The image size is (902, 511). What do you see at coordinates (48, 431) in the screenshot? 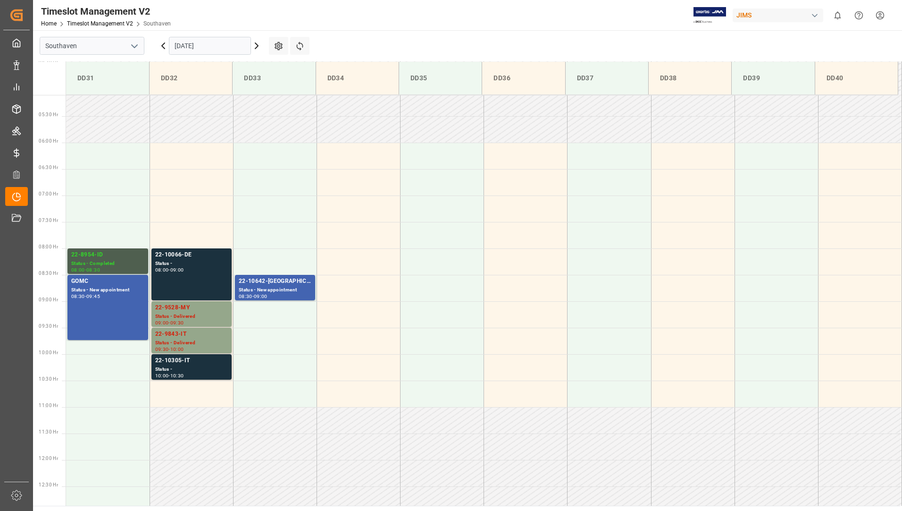
I see `span: 11:30 Hr` at bounding box center [48, 431].